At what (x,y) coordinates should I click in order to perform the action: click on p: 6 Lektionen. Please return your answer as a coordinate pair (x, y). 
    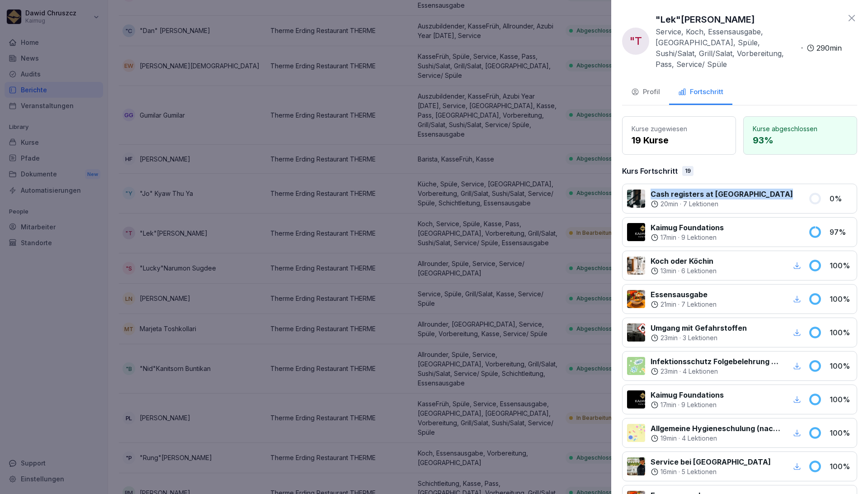
    Looking at the image, I should click on (699, 271).